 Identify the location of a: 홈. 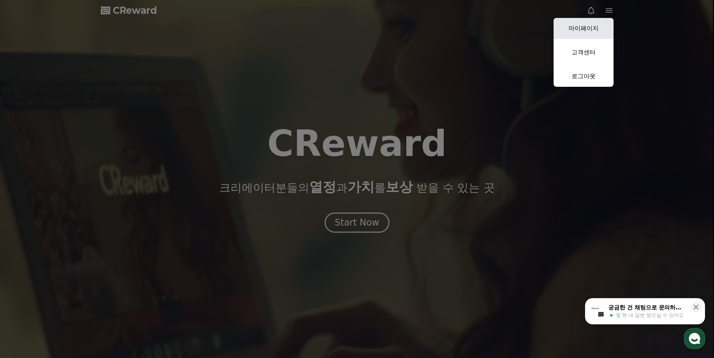
(26, 247).